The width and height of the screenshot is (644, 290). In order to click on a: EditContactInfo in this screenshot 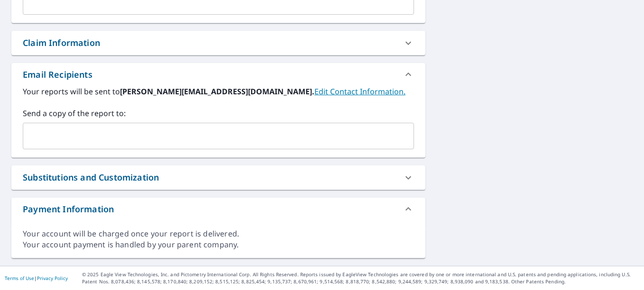, I will do `click(360, 91)`.